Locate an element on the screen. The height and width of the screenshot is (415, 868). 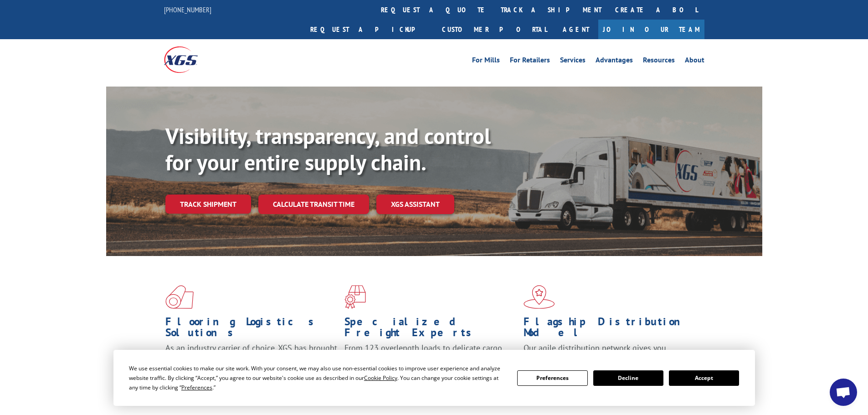
a: For Retailers is located at coordinates (530, 62).